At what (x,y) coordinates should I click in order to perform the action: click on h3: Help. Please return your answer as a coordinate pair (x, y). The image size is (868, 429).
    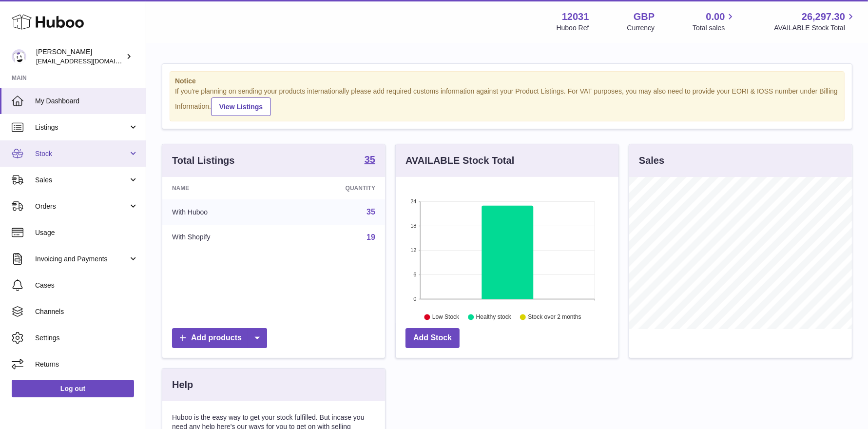
    Looking at the image, I should click on (182, 384).